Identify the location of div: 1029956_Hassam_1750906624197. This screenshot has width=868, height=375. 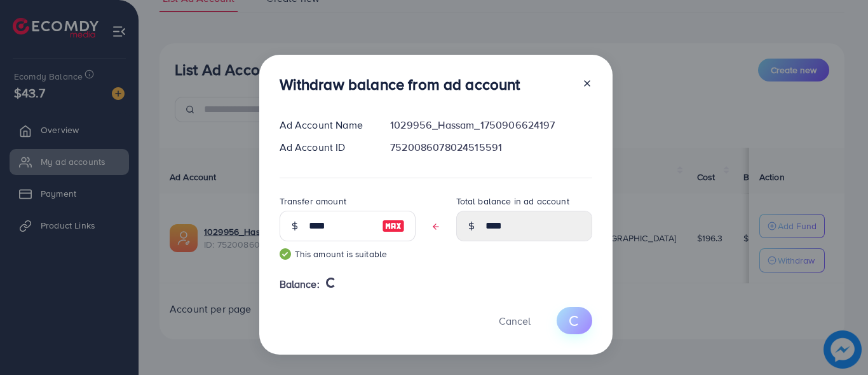
(490, 125).